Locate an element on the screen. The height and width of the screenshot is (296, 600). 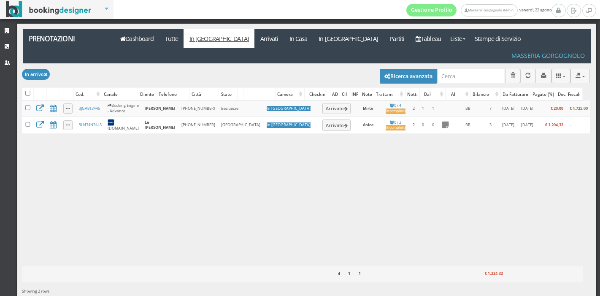
div: Cod. is located at coordinates (88, 94).